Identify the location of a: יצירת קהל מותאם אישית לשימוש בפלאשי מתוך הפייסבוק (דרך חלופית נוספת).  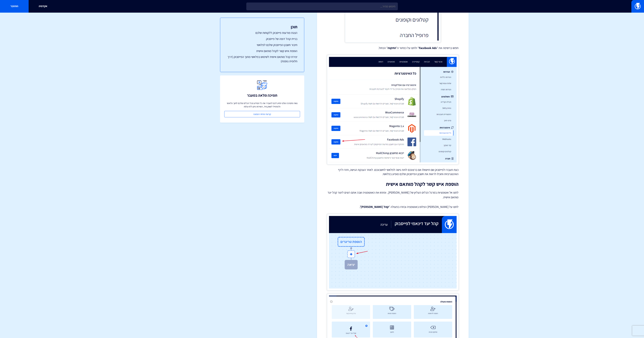
(262, 59).